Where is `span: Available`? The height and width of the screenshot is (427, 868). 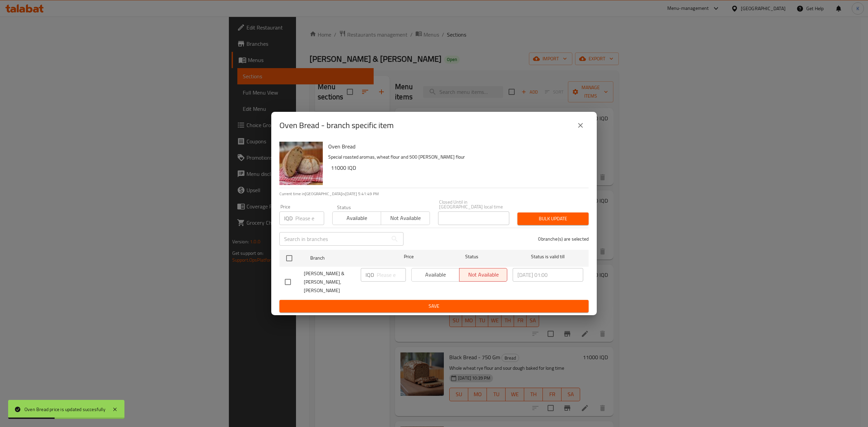
span: Available is located at coordinates (357, 218).